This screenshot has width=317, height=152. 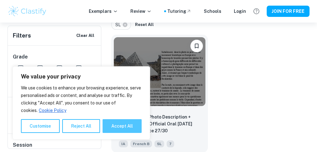 What do you see at coordinates (40, 126) in the screenshot?
I see `button: Customise` at bounding box center [40, 126].